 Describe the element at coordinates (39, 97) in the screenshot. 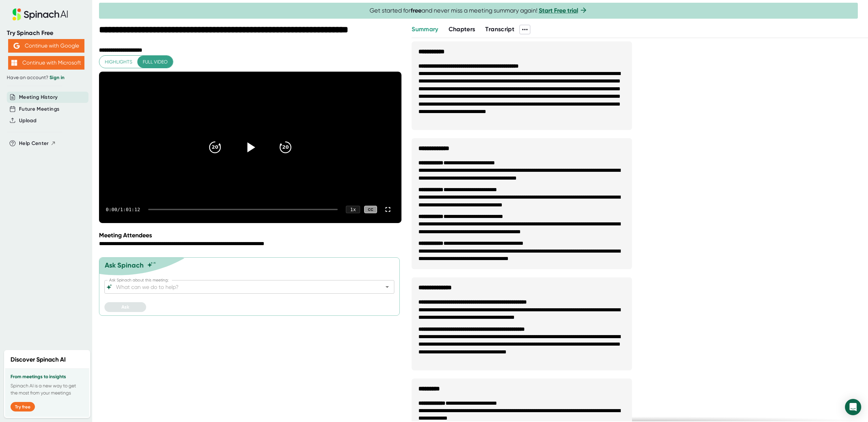

I see `span: Meeting History` at that location.